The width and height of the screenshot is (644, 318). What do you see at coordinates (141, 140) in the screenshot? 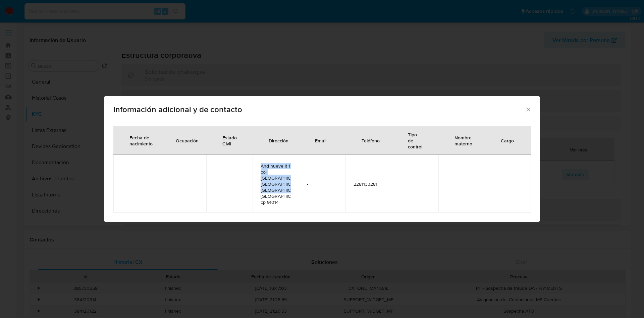
I see `div: Fecha de nacimiento` at bounding box center [141, 140].